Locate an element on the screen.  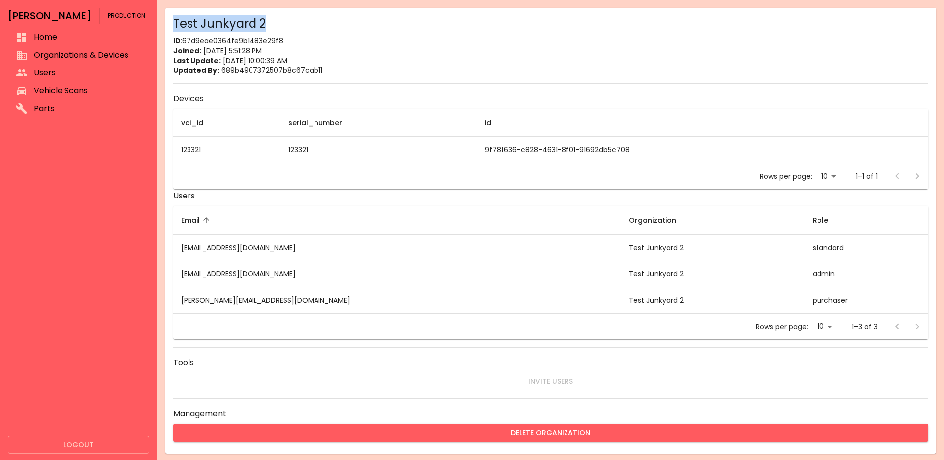
span: Organizations & Devices is located at coordinates (87, 55).